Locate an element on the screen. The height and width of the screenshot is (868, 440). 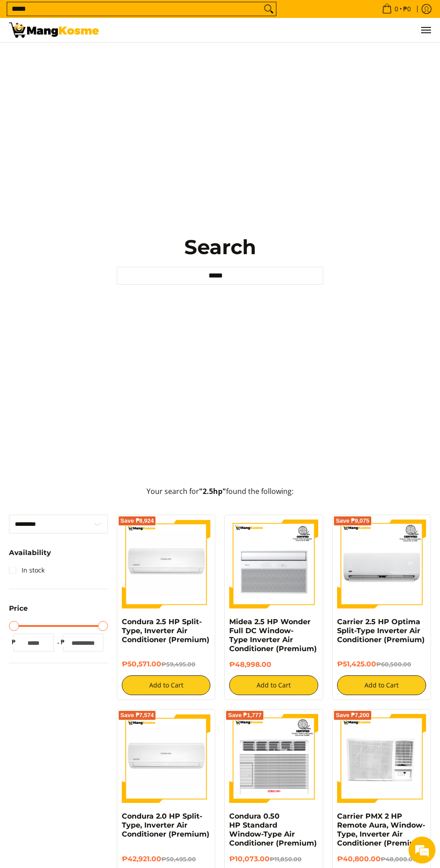
span: 0 is located at coordinates (396, 9).